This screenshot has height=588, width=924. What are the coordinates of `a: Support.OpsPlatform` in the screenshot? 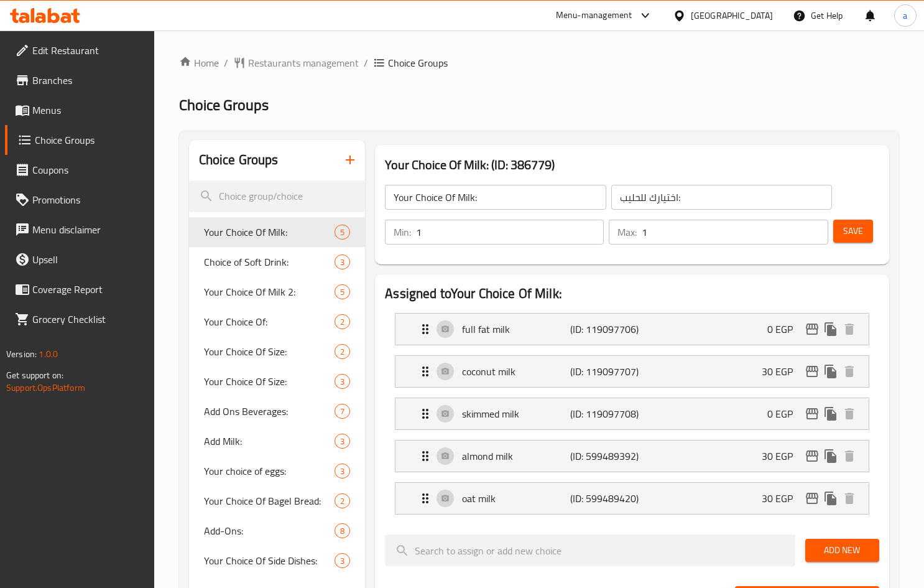 It's located at (45, 387).